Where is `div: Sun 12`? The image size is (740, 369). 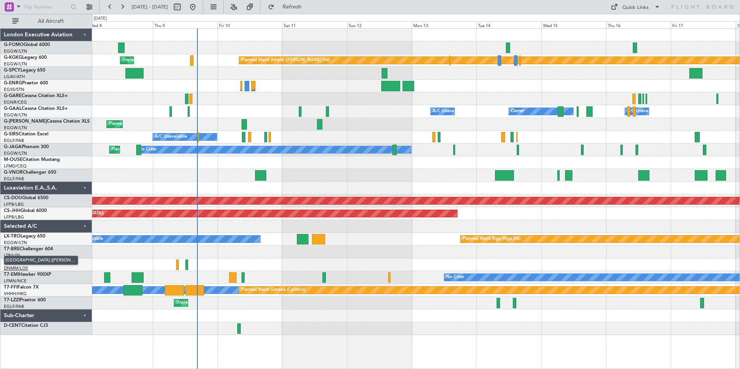
div: Sun 12 is located at coordinates (379, 25).